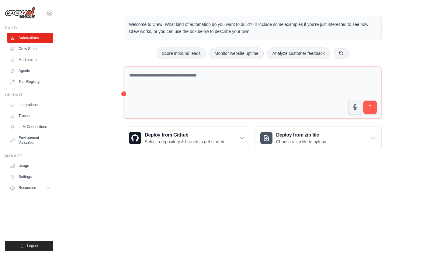 The width and height of the screenshot is (447, 256). I want to click on a: Usage, so click(30, 166).